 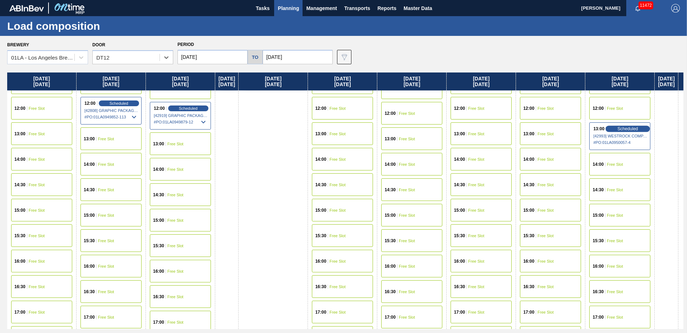 I want to click on div: DT12, so click(x=103, y=57).